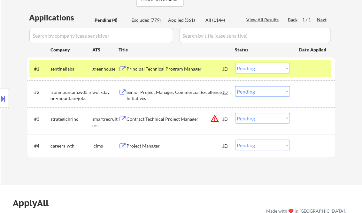 This screenshot has width=362, height=213. What do you see at coordinates (34, 204) in the screenshot?
I see `div: ApplyAll` at bounding box center [34, 204].